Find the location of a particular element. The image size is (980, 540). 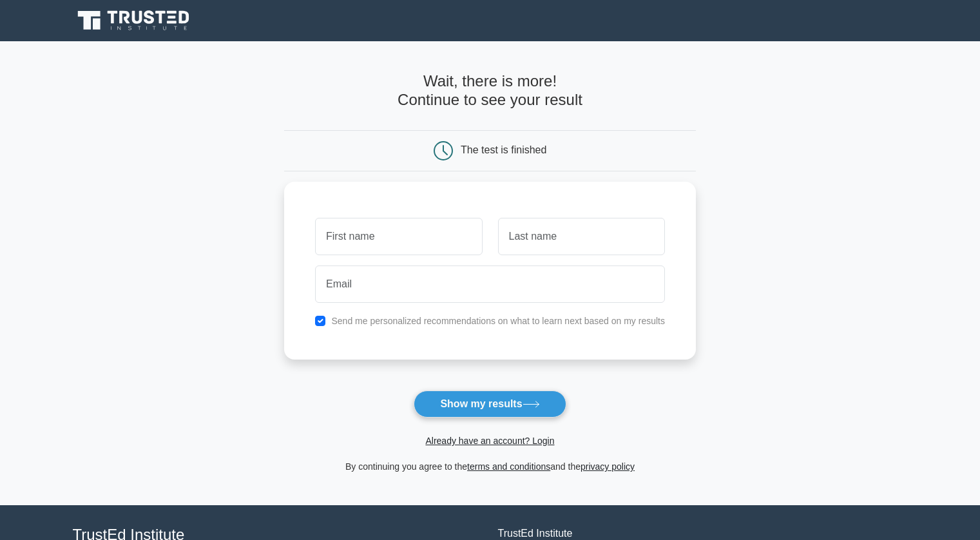

button: Show my results is located at coordinates (490, 404).